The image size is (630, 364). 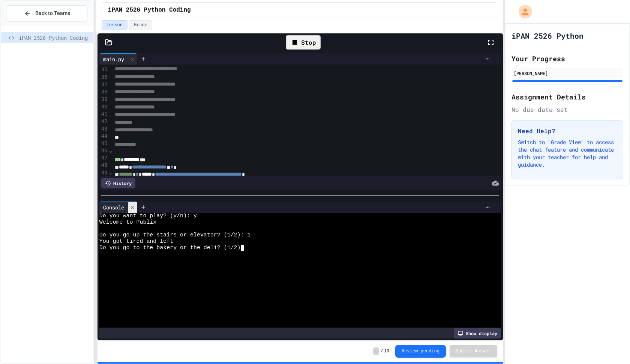 What do you see at coordinates (303, 42) in the screenshot?
I see `div: Stop` at bounding box center [303, 42].